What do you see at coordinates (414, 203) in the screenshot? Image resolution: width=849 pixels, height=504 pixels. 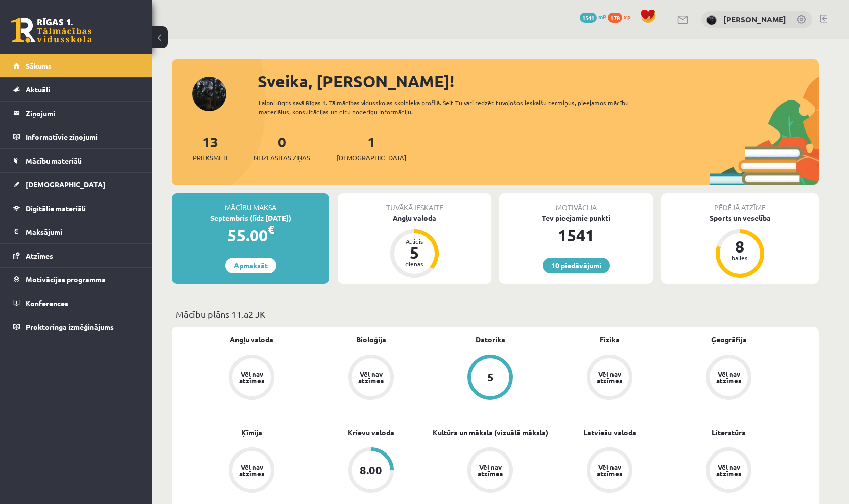 I see `div: Tuvākā ieskaite` at bounding box center [414, 203].